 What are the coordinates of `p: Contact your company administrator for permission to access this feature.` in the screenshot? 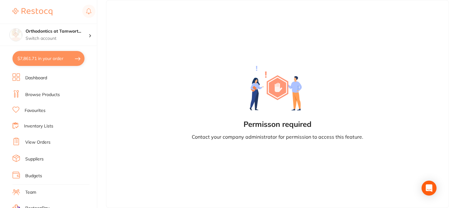 It's located at (277, 137).